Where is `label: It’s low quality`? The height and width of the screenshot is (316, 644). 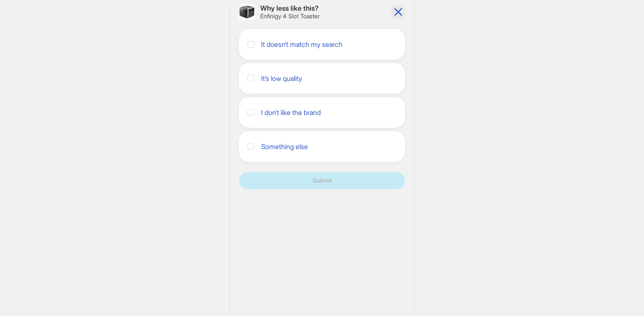
label: It’s low quality is located at coordinates (284, 78).